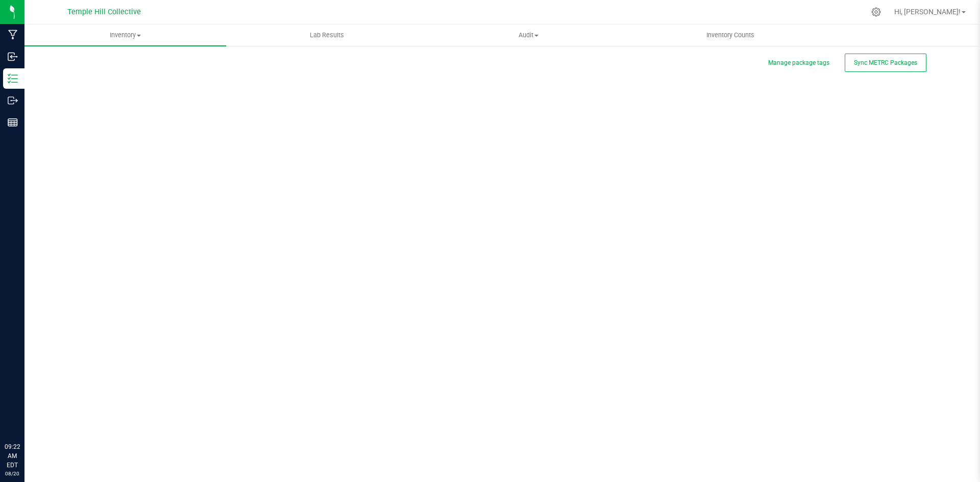 Image resolution: width=980 pixels, height=482 pixels. I want to click on inline-svg: Reports, so click(13, 122).